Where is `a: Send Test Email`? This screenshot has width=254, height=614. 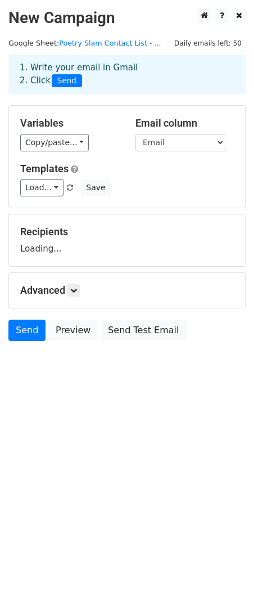 a: Send Test Email is located at coordinates (144, 330).